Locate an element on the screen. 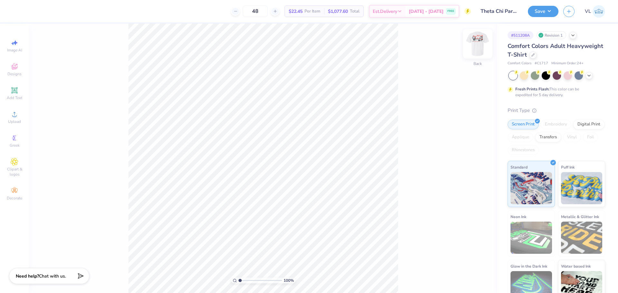 This screenshot has width=618, height=293. span: Est. Delivery is located at coordinates (385, 11).